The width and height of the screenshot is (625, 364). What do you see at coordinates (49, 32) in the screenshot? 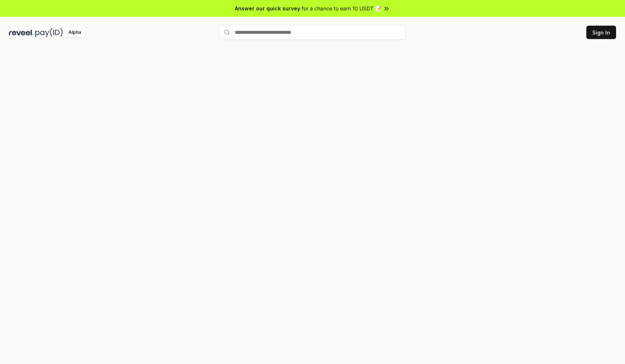
I see `img: pay_id` at bounding box center [49, 32].